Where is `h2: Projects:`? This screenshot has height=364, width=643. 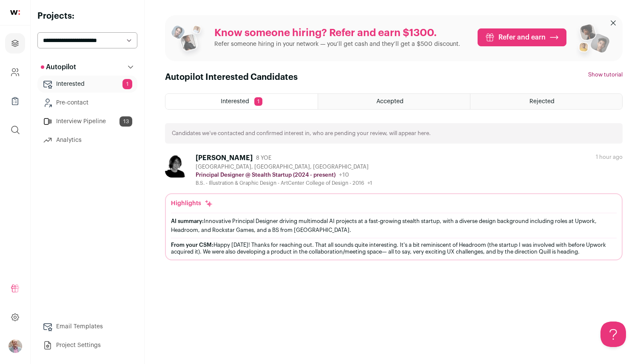
h2: Projects: is located at coordinates (87, 16).